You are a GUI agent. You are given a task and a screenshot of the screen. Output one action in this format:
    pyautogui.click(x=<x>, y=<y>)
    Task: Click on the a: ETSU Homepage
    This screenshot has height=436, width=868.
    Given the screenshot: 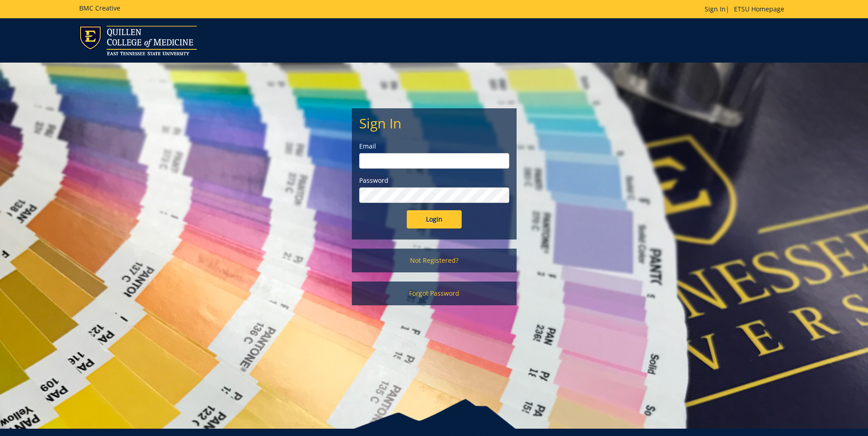 What is the action you would take?
    pyautogui.click(x=759, y=9)
    